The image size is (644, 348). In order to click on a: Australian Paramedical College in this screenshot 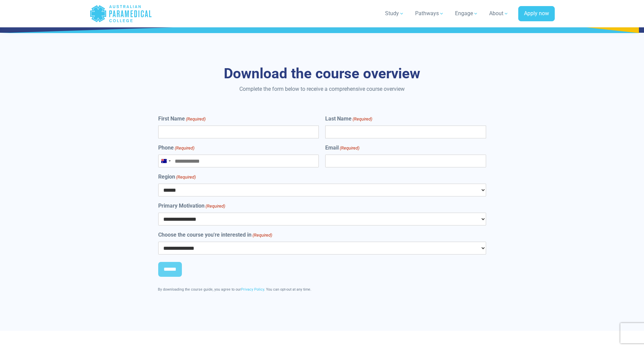, I will do `click(121, 14)`.